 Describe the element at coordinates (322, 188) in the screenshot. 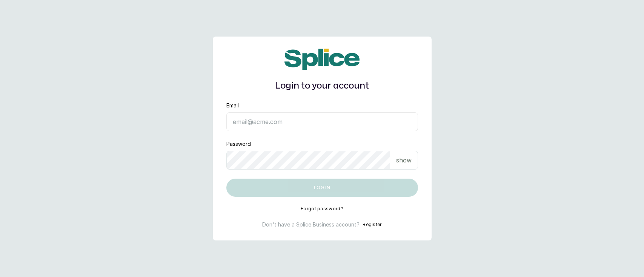

I see `button: Log in` at that location.